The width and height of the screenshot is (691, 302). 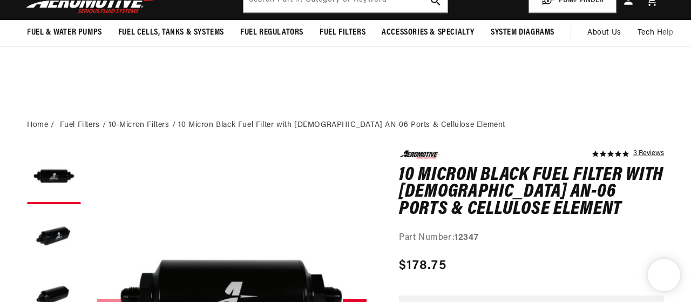 What do you see at coordinates (342, 32) in the screenshot?
I see `summary: Fuel Filters` at bounding box center [342, 32].